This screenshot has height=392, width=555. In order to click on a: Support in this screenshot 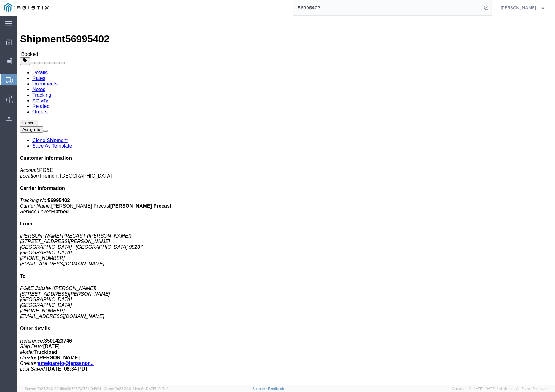, I will do `click(260, 389)`.